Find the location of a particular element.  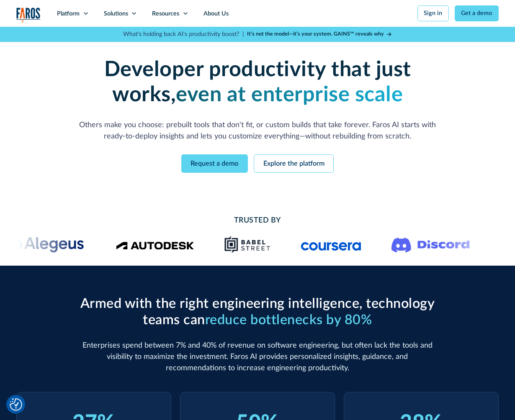

img: Logo of the communication platform Discord. is located at coordinates (430, 245).